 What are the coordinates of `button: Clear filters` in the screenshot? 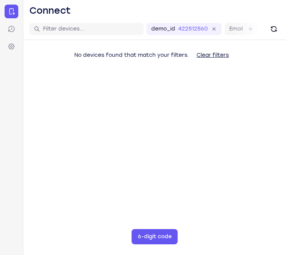 It's located at (213, 55).